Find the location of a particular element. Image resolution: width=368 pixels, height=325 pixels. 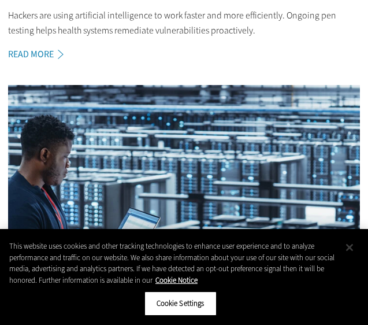

a: Read More is located at coordinates (42, 54).